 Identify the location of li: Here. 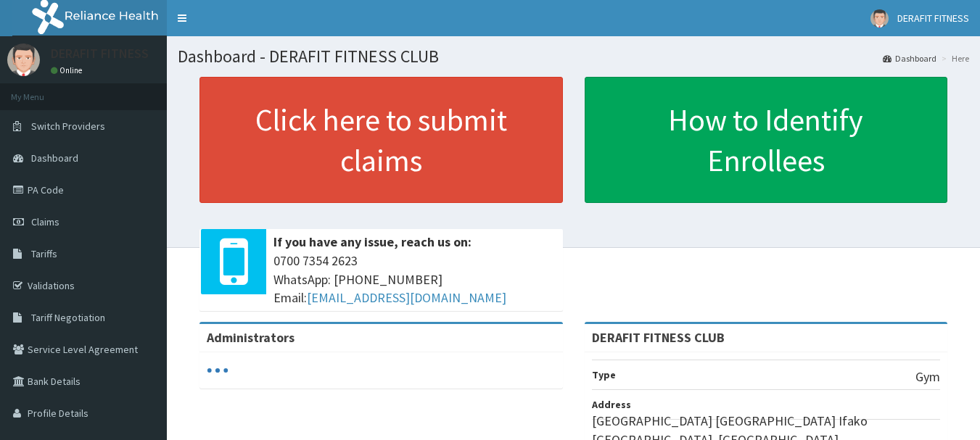
(953, 58).